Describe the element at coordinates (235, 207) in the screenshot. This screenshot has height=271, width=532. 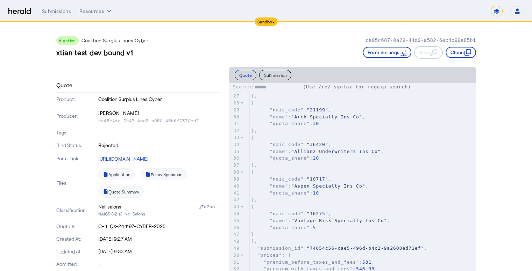
I see `div: 43` at that location.